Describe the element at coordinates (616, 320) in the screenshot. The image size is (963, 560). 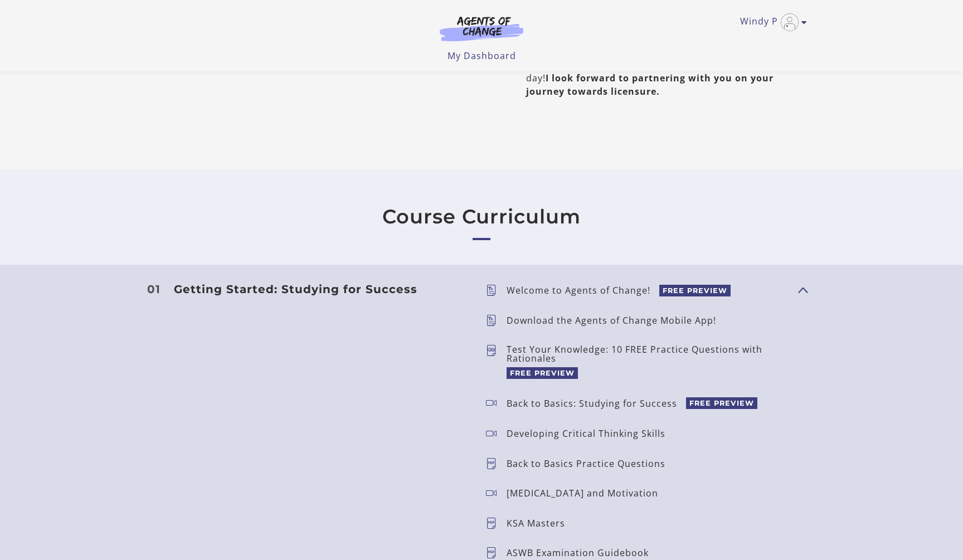
I see `p: Download the Agents of Change Mobile App!` at that location.